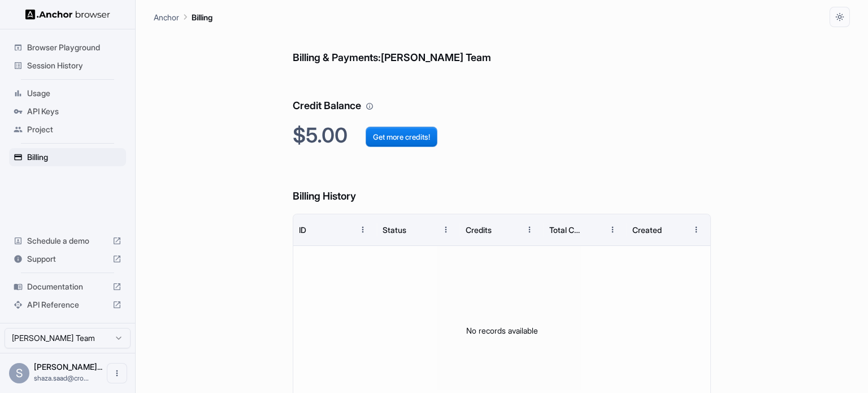 This screenshot has height=393, width=868. Describe the element at coordinates (202, 17) in the screenshot. I see `p: Billing` at that location.